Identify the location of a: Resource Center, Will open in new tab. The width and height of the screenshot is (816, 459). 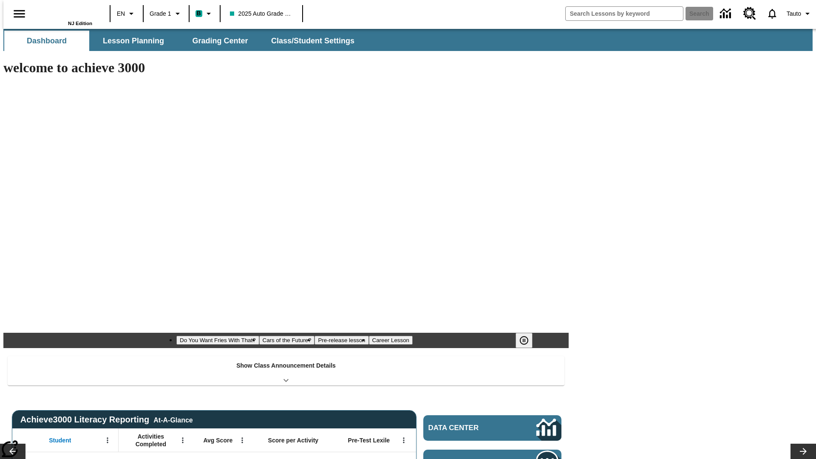
(749, 14).